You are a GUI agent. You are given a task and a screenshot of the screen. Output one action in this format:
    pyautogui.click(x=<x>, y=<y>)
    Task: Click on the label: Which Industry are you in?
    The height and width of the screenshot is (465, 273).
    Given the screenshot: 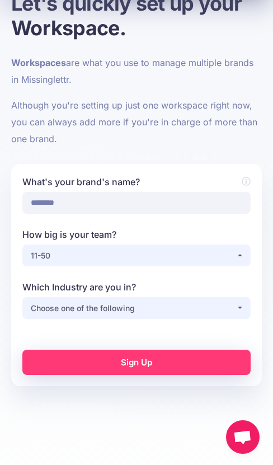 What is the action you would take?
    pyautogui.click(x=125, y=287)
    